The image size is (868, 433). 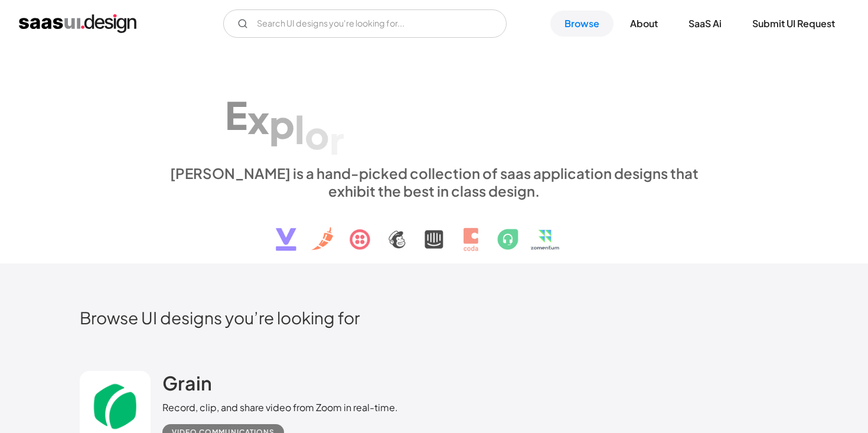 What do you see at coordinates (643, 23) in the screenshot?
I see `a: About` at bounding box center [643, 23].